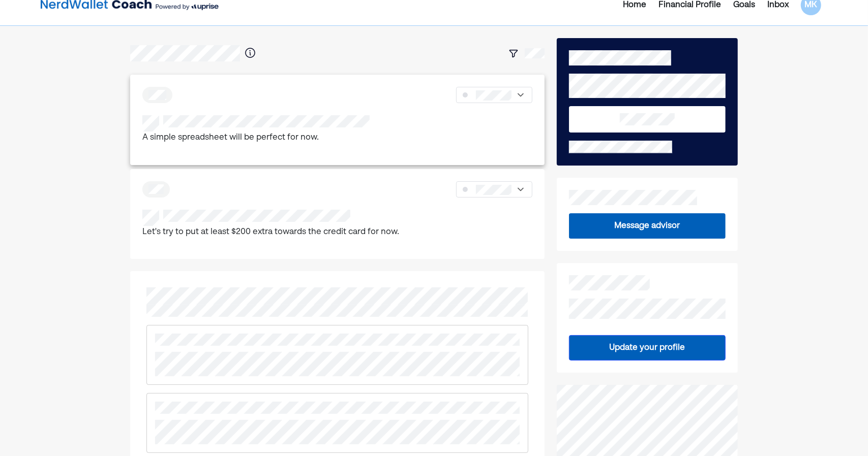  What do you see at coordinates (648, 348) in the screenshot?
I see `button: Update your profile` at bounding box center [648, 348].